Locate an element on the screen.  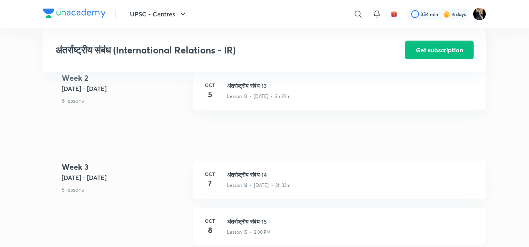
h3: अंतर्राष्ट्रीय संबंध-15 is located at coordinates (352, 221).